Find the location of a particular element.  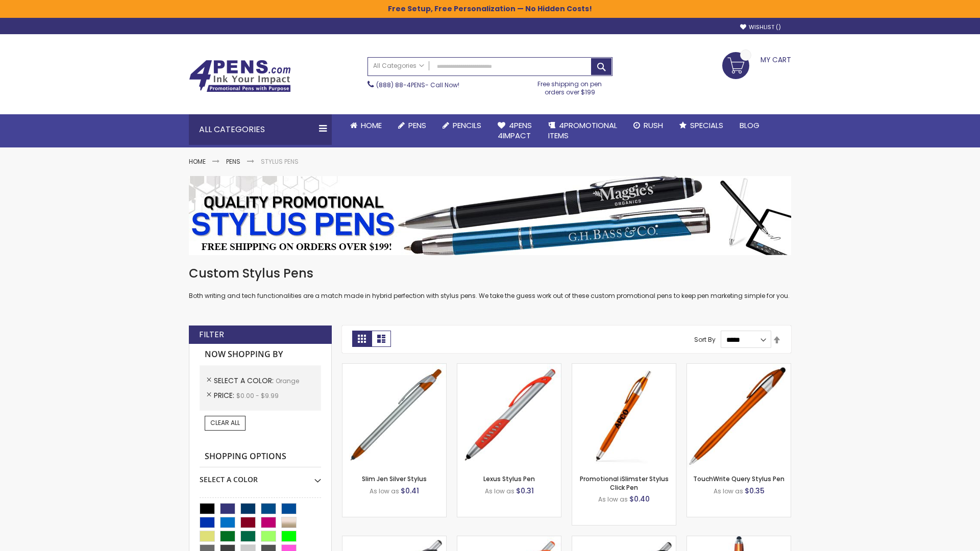

a: Lexus Stylus Pen-Orange is located at coordinates (509, 368).